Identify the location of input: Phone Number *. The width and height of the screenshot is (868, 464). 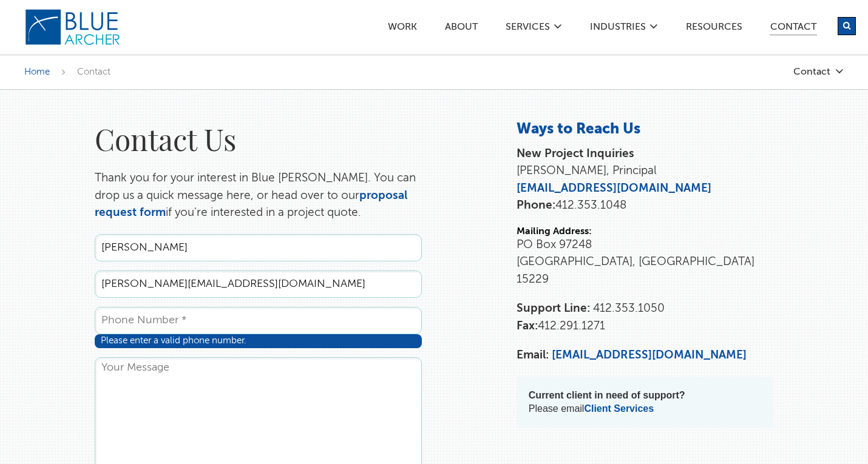
(258, 320).